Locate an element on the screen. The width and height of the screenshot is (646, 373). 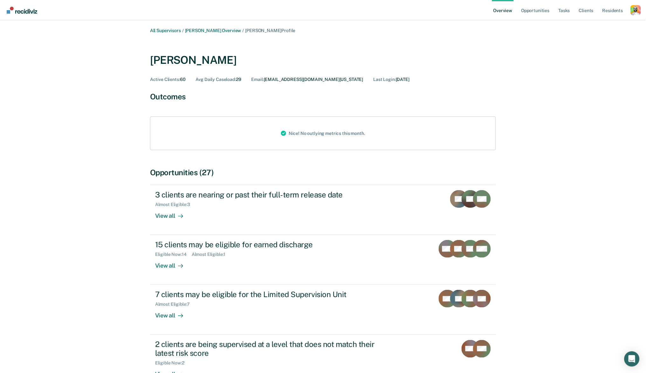
a: 15 clients may be eligible for earned dischargeEligible Now:14Almost Eligible:1View all is located at coordinates (323, 260).